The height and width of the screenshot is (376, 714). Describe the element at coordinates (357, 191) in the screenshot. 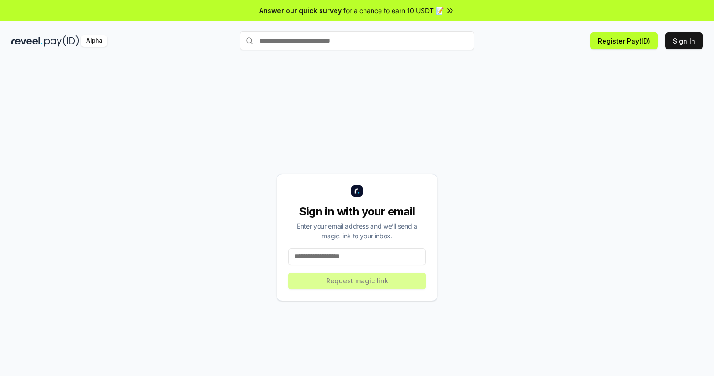

I see `img: logo_small` at that location.